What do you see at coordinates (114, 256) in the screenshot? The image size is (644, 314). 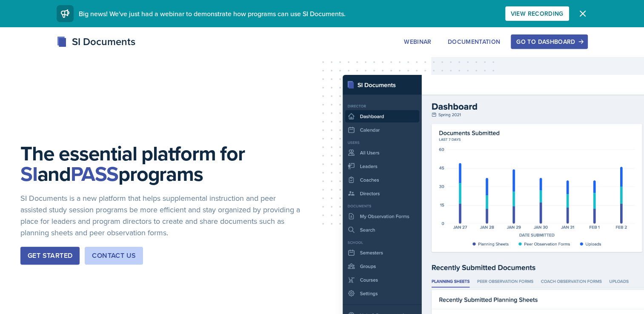 I see `button: Contact Us` at bounding box center [114, 256].